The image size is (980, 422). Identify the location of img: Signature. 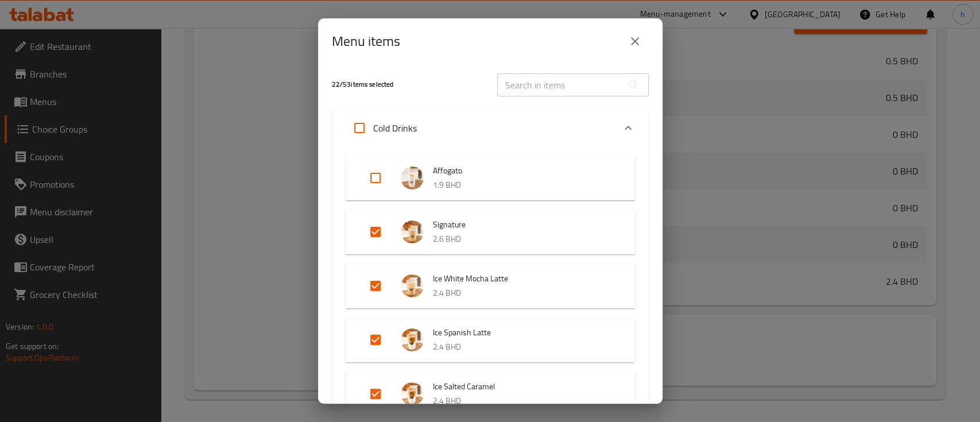
(412, 232).